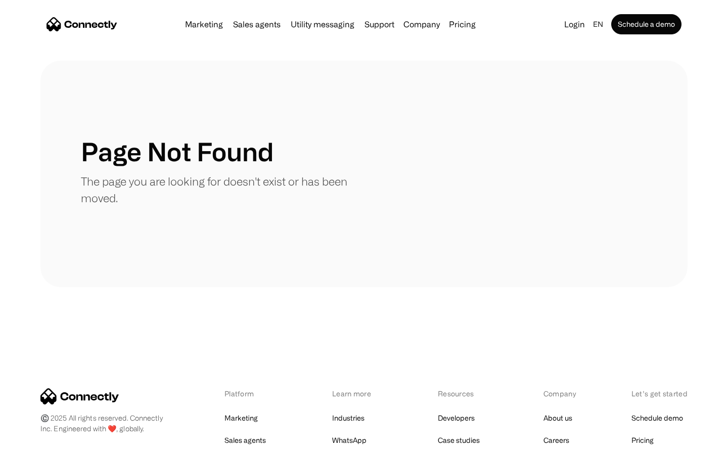  Describe the element at coordinates (40, 444) in the screenshot. I see `ul: Language list` at that location.